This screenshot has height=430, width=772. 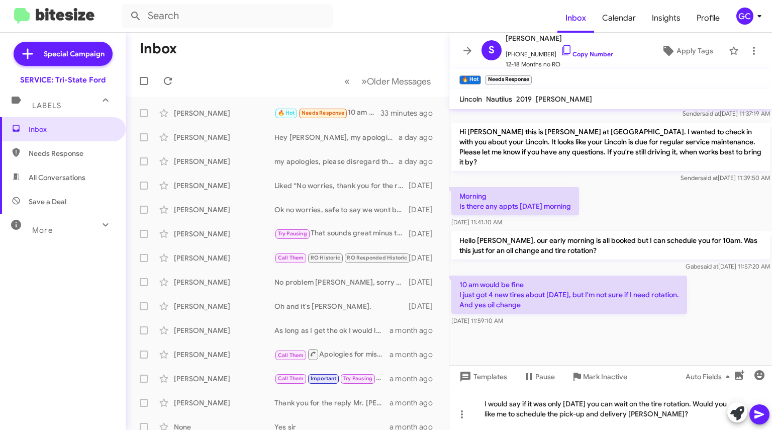 What do you see at coordinates (491, 50) in the screenshot?
I see `span: S` at bounding box center [491, 50].